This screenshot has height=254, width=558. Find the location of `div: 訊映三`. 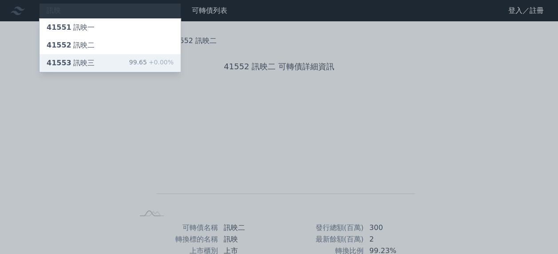

div: 訊映三 is located at coordinates (71, 63).